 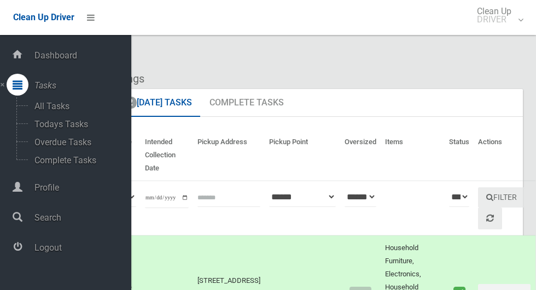 What do you see at coordinates (77, 106) in the screenshot?
I see `span: All Tasks` at bounding box center [77, 106].